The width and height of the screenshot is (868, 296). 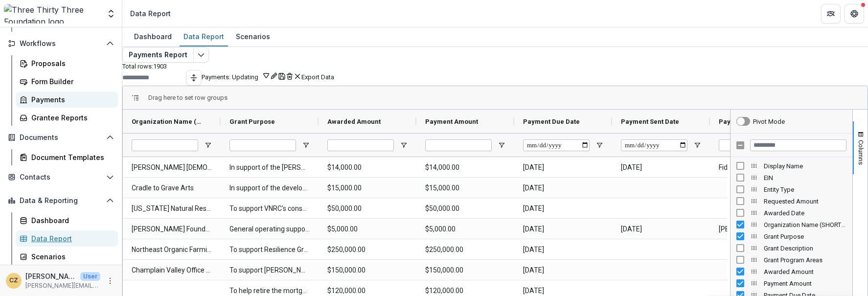 I want to click on div: Row Groups, so click(x=188, y=97).